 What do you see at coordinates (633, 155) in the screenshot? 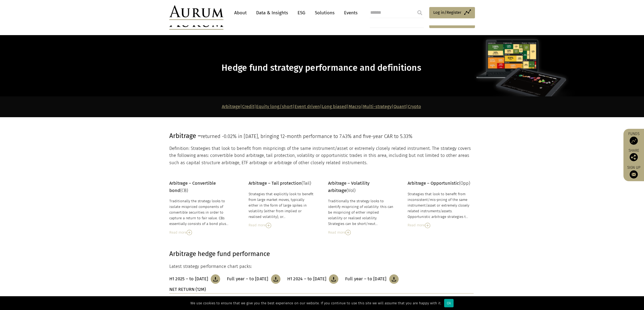
I see `div: Share` at bounding box center [633, 155].